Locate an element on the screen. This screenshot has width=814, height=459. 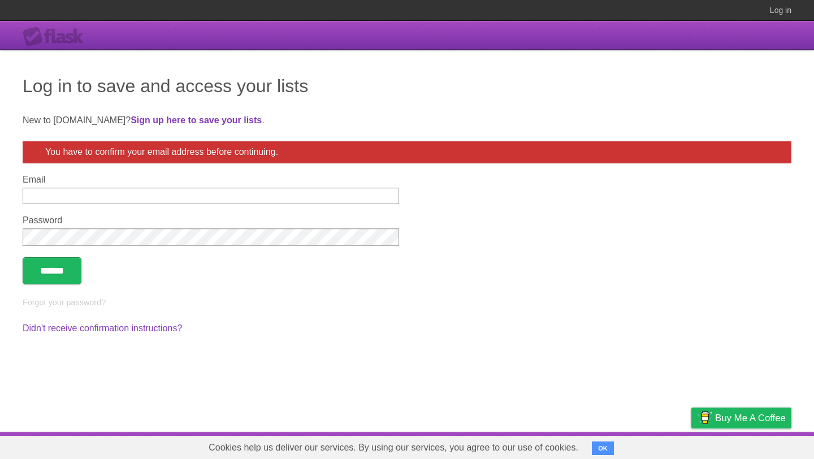
a: Buy me a coffee is located at coordinates (741, 418).